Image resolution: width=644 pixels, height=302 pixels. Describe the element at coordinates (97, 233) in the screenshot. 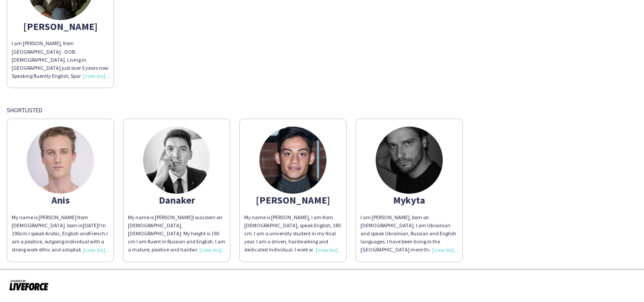

I see `span: French` at that location.